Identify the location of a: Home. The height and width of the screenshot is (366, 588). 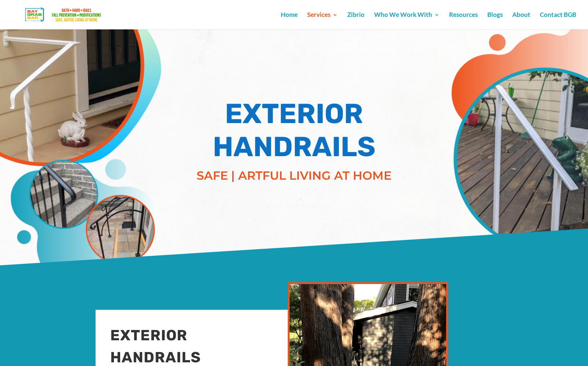
(289, 20).